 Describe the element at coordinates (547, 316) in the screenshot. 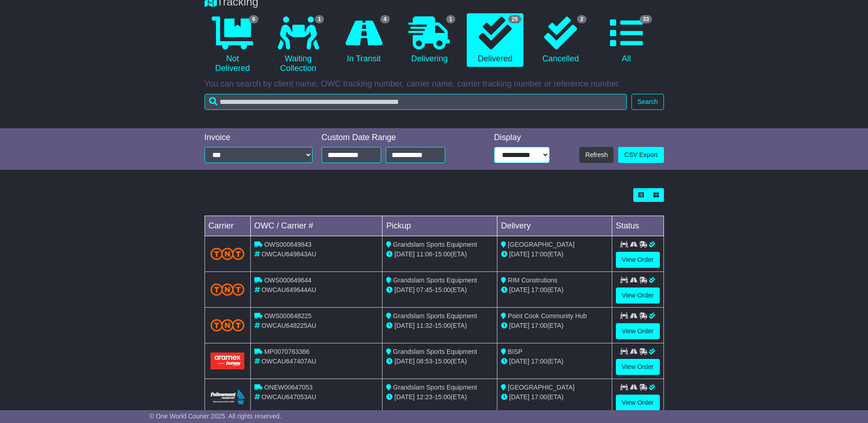

I see `span: Point Cook Community Hub` at that location.